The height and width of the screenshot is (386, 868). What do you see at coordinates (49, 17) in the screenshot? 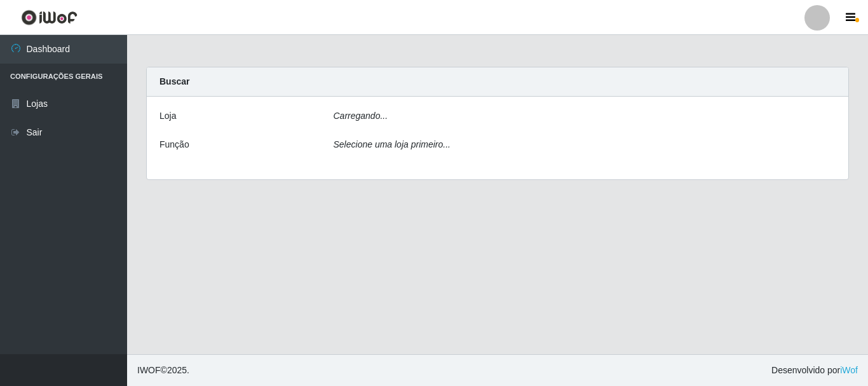
I see `img: CoreUI Logo` at bounding box center [49, 17].